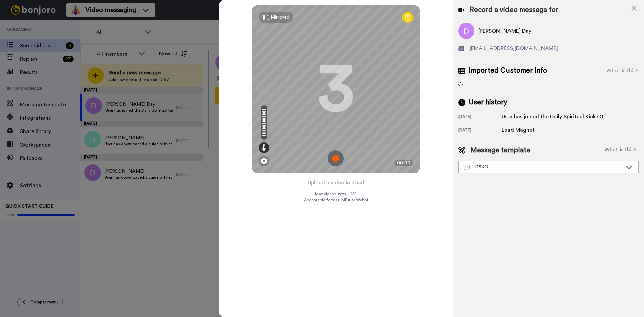 The height and width of the screenshot is (317, 644). I want to click on img: Message-temps.svg, so click(467, 167).